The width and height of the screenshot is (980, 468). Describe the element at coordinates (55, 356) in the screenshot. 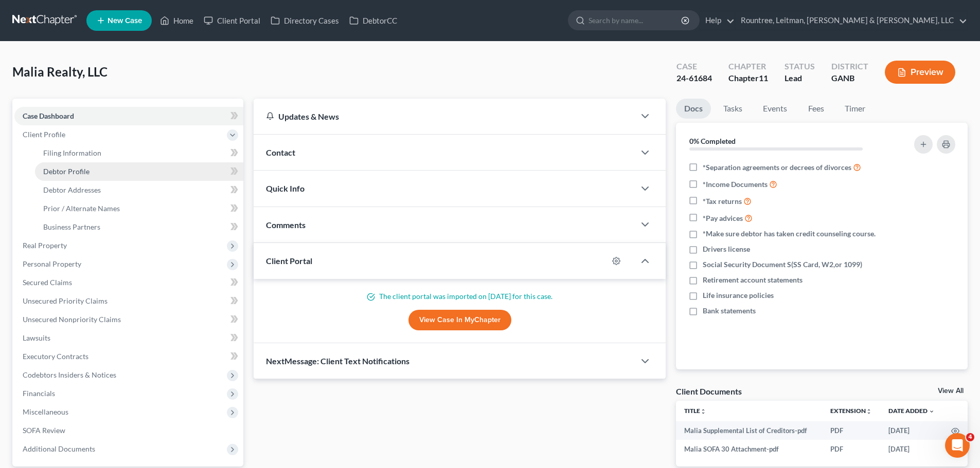

I see `span: Executory Contracts` at that location.